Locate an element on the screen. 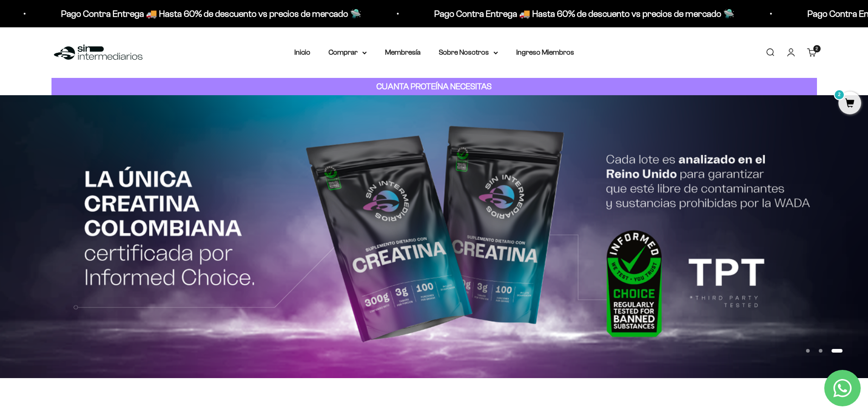  a: Inicio is located at coordinates (302, 52).